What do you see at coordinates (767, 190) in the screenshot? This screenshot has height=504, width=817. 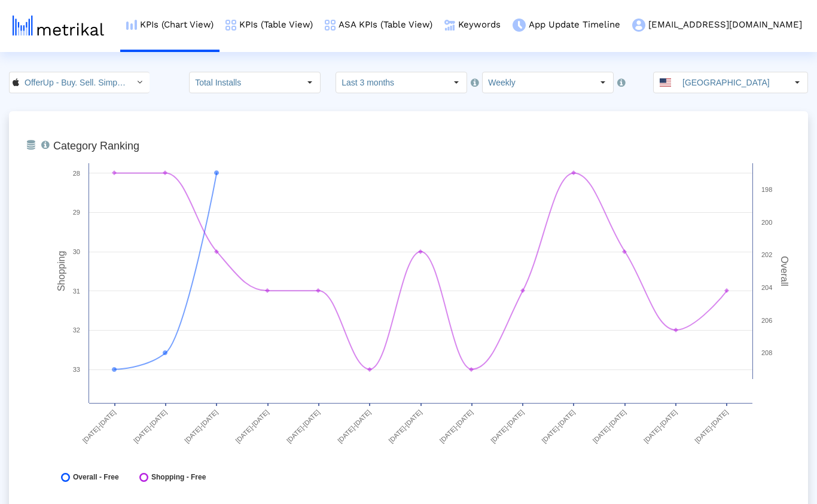 I see `text: 198` at bounding box center [767, 190].